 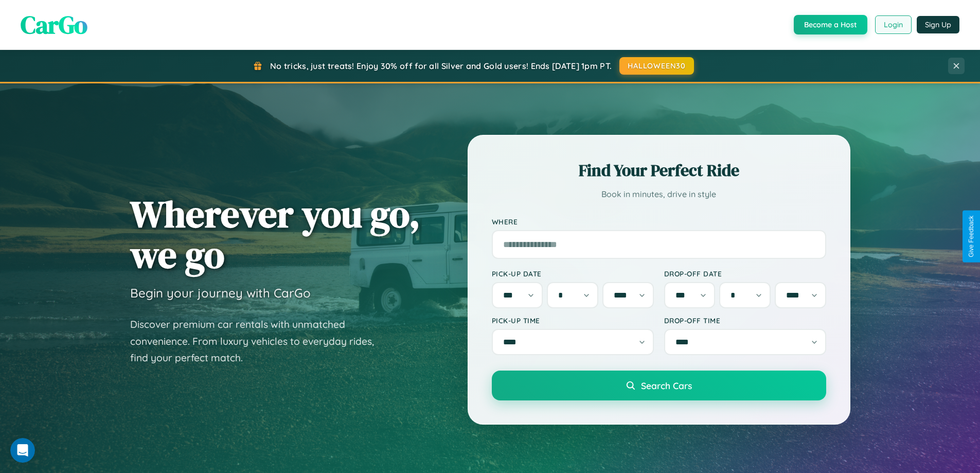 What do you see at coordinates (54, 24) in the screenshot?
I see `span: CarGo` at bounding box center [54, 24].